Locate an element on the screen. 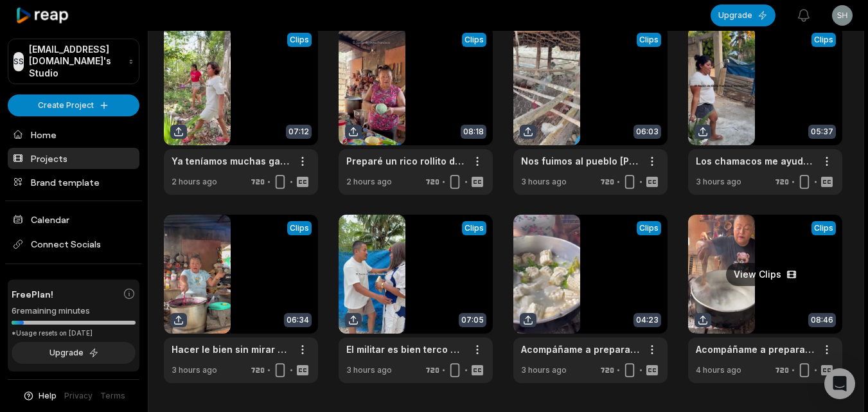 The width and height of the screenshot is (868, 412). a: Preparé un rico rollito de repollo is located at coordinates (405, 161).